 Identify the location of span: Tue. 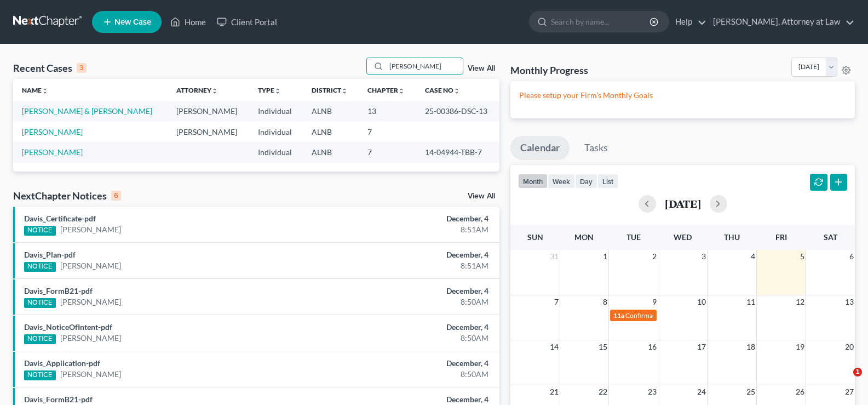
(634, 237).